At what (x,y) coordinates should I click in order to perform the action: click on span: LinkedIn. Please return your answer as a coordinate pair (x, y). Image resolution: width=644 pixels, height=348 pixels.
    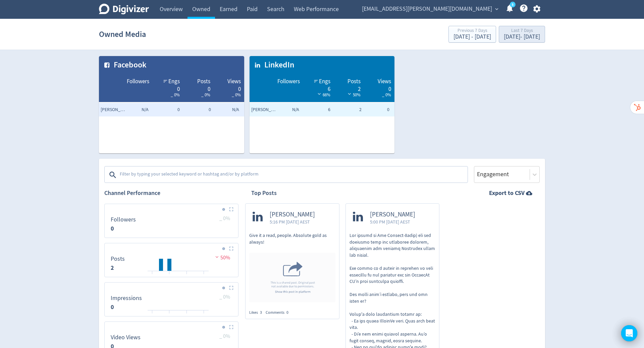
    Looking at the image, I should click on (278, 65).